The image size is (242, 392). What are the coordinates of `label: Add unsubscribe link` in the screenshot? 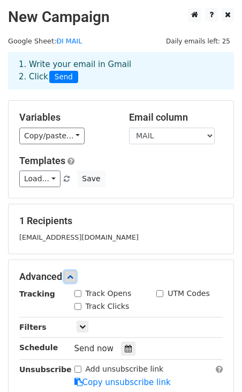 It's located at (125, 369).